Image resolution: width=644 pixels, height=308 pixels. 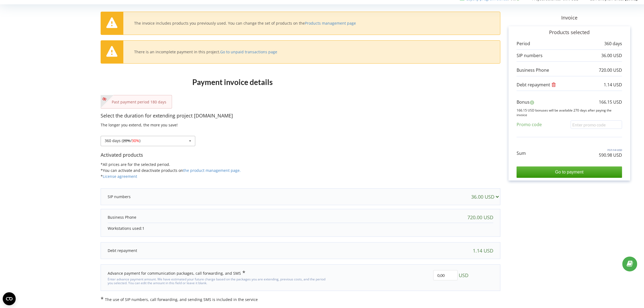 What do you see at coordinates (463, 275) in the screenshot?
I see `span: USD` at bounding box center [463, 275].